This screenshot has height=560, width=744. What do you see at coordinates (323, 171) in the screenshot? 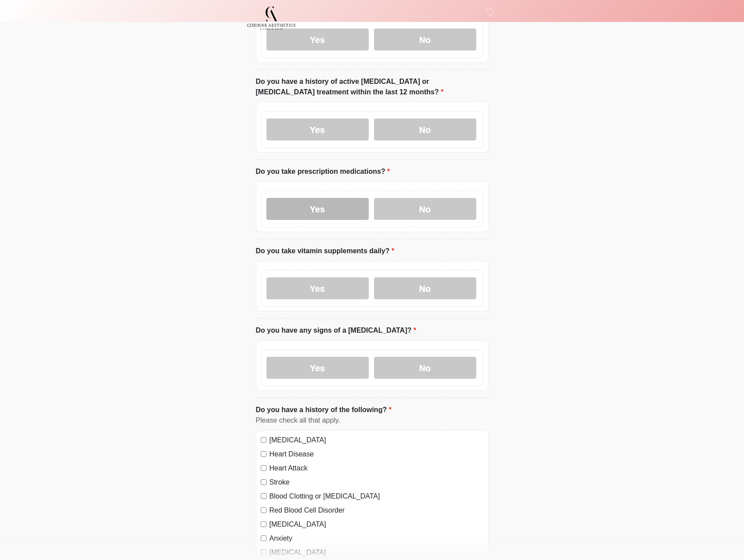
I see `label: Do you take prescription medications?` at bounding box center [323, 171].